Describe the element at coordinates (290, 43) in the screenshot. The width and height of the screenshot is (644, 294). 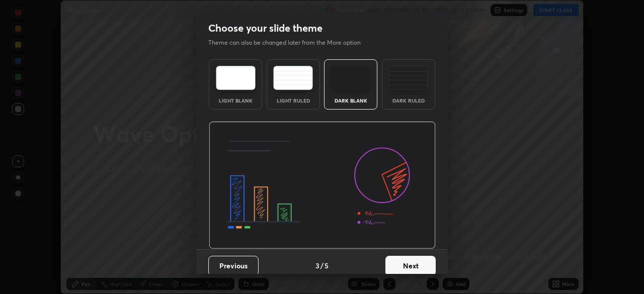
I see `p: Theme can also be changed later from the More option` at that location.